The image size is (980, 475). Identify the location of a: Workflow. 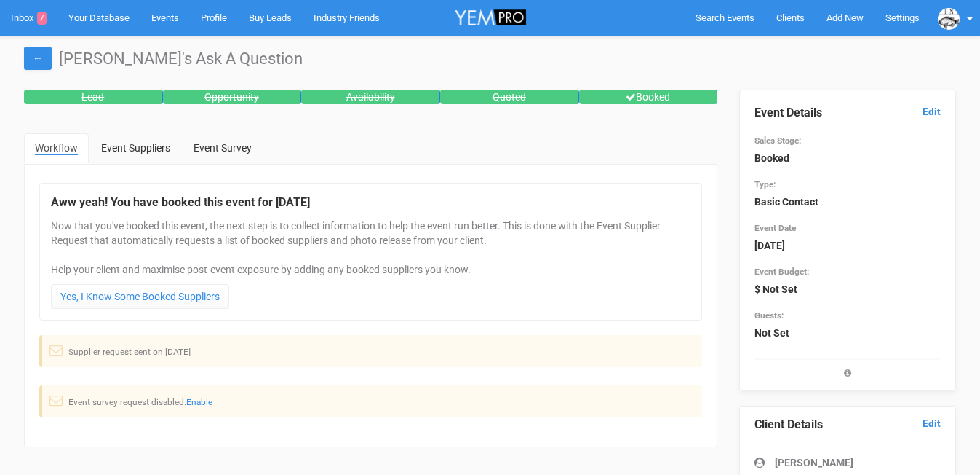
(56, 148).